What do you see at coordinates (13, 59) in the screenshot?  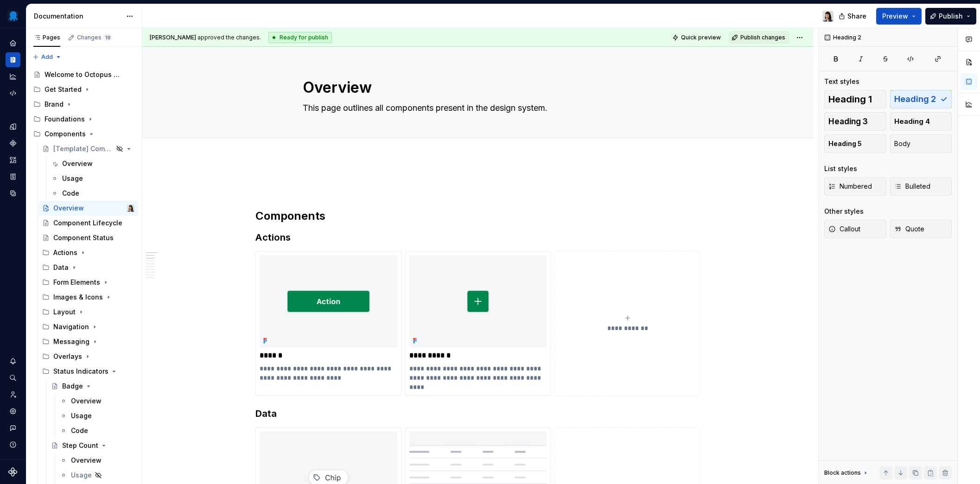 I see `div: Documentation` at bounding box center [13, 59].